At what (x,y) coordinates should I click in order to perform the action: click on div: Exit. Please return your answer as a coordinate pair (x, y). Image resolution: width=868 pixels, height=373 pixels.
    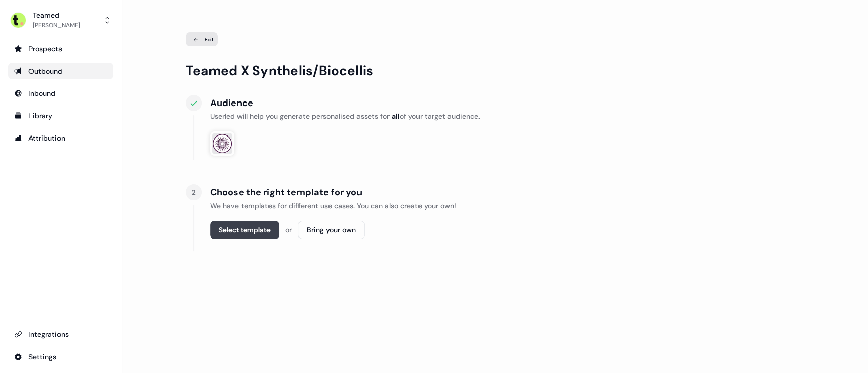
    Looking at the image, I should click on (202, 39).